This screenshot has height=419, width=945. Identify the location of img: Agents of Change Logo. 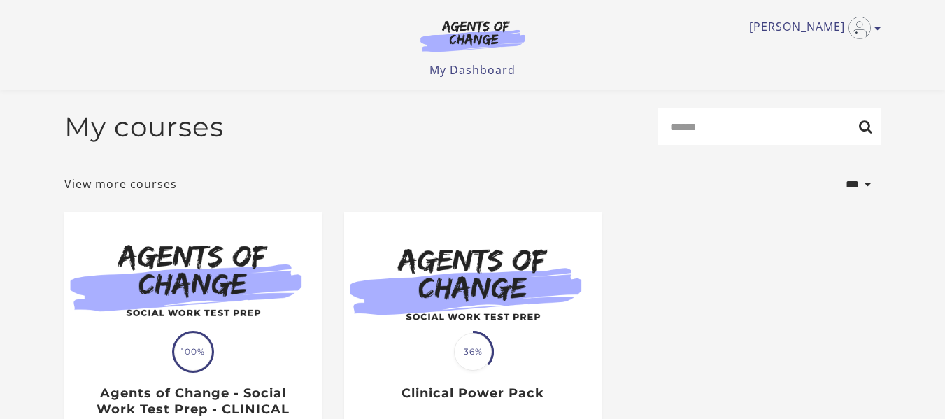
(473, 36).